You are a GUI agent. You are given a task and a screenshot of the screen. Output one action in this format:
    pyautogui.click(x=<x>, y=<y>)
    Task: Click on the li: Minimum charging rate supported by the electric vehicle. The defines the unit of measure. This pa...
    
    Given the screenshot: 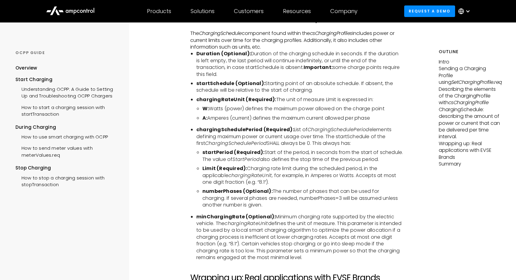 What is the action you would take?
    pyautogui.click(x=300, y=237)
    